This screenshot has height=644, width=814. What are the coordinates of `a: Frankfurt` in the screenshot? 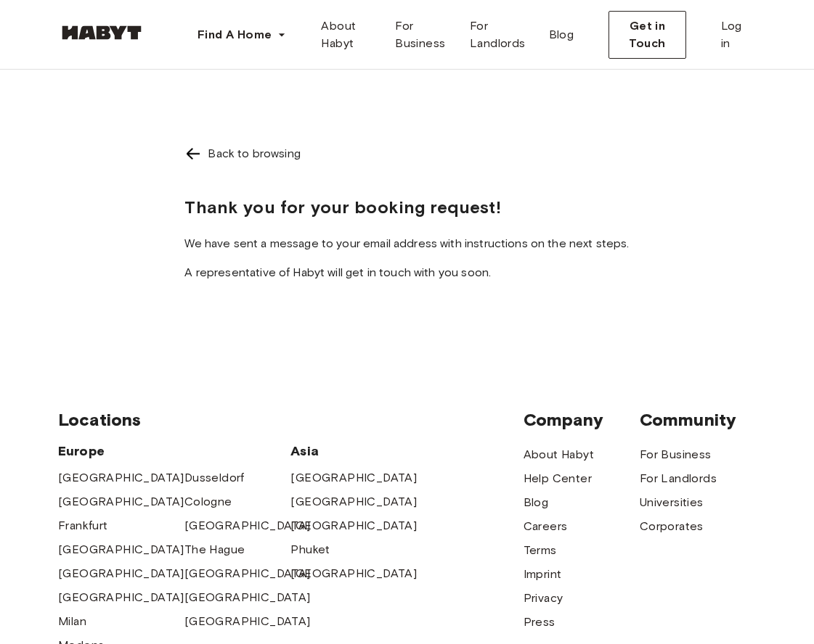 It's located at (82, 526).